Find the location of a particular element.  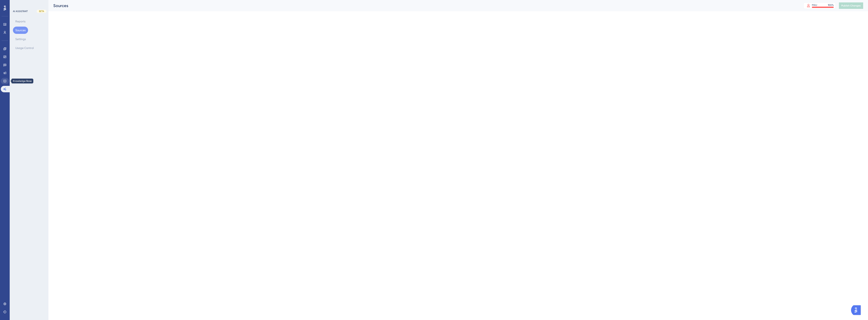

img: launcher-image-alternative-text is located at coordinates (5, 6).